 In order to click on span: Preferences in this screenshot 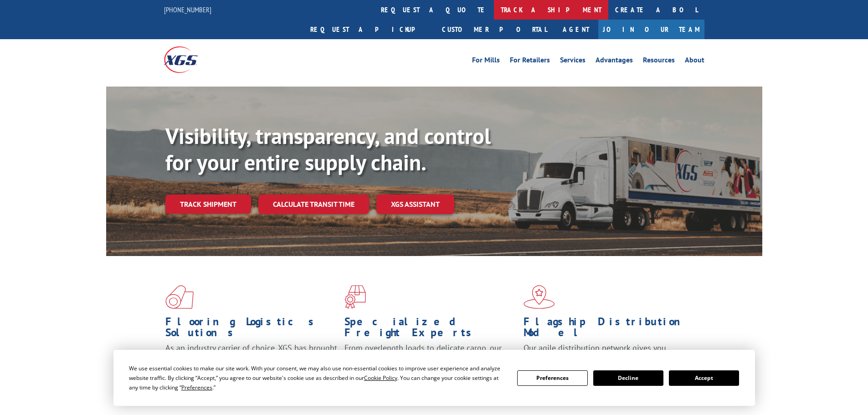, I will do `click(197, 387)`.